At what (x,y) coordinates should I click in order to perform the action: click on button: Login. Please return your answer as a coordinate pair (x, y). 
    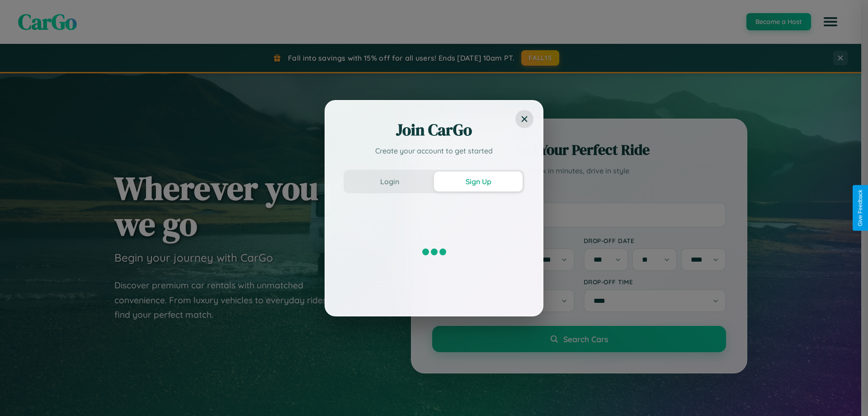
    Looking at the image, I should click on (390, 181).